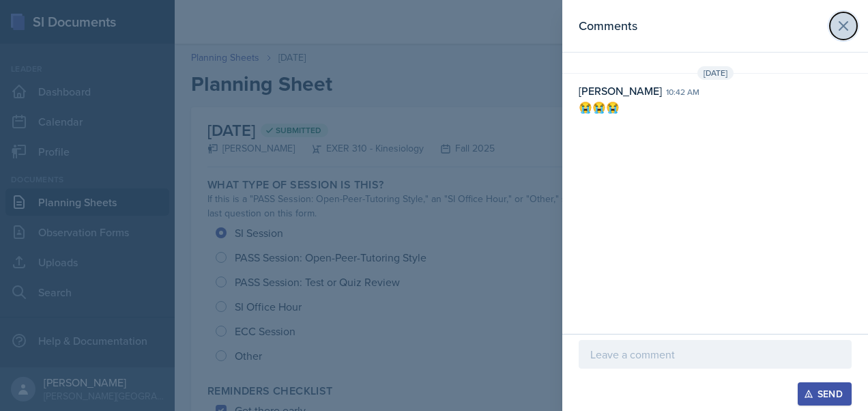 The width and height of the screenshot is (868, 411). I want to click on div: 10:42 am, so click(682, 92).